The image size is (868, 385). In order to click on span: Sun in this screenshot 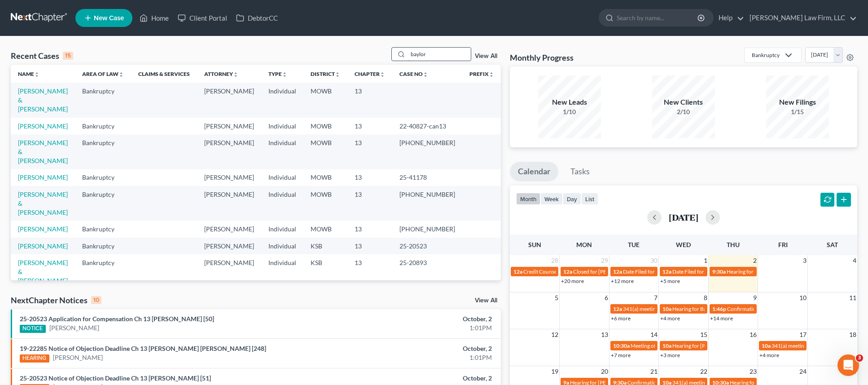, I will do `click(535, 244)`.